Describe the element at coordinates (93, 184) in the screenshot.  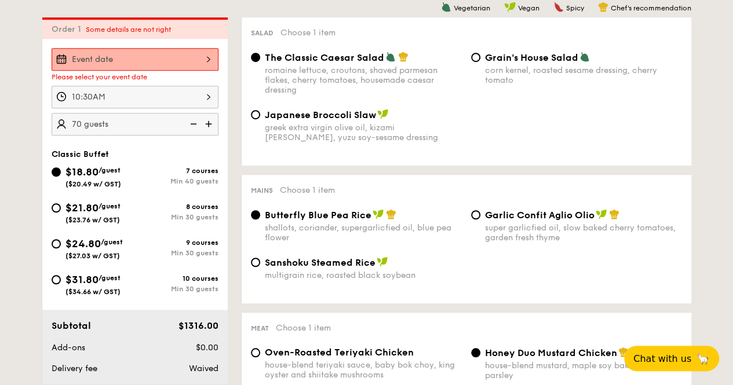
I see `span: ($20.49 w/ GST)` at that location.